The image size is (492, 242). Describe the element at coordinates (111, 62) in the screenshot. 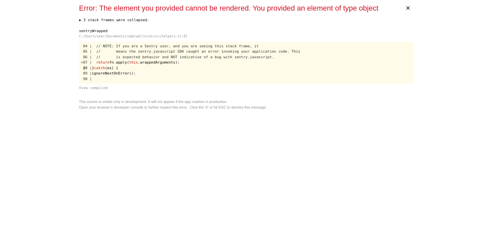

I see `span: fn` at that location.